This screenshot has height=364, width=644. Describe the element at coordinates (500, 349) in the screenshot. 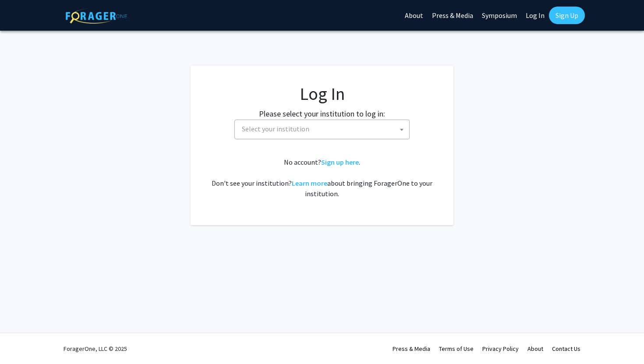

I see `a: Privacy Policy` at that location.